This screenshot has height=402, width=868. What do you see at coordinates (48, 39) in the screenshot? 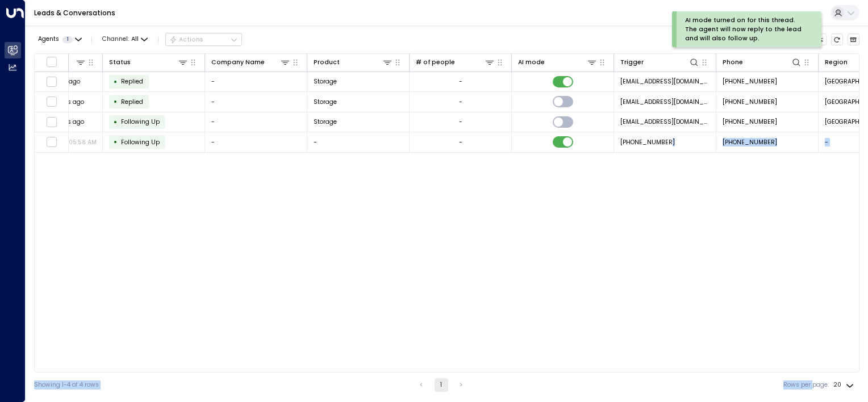
I see `span: Agents` at bounding box center [48, 39].